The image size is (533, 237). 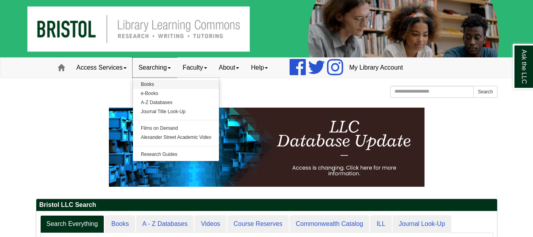 What do you see at coordinates (422, 223) in the screenshot?
I see `a: Journal Look-Up` at bounding box center [422, 223].